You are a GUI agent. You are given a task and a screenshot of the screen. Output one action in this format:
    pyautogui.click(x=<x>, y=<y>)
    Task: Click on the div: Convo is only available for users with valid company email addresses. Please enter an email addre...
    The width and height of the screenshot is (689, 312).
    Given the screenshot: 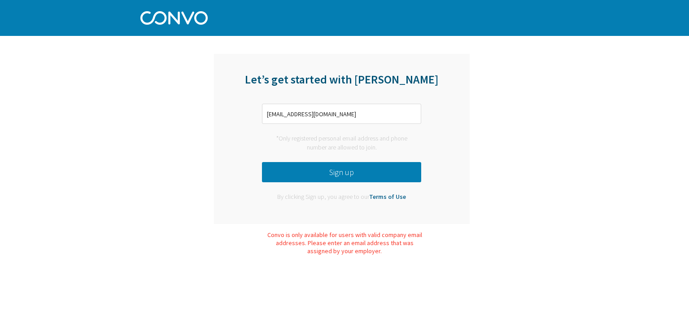 What is the action you would take?
    pyautogui.click(x=345, y=243)
    